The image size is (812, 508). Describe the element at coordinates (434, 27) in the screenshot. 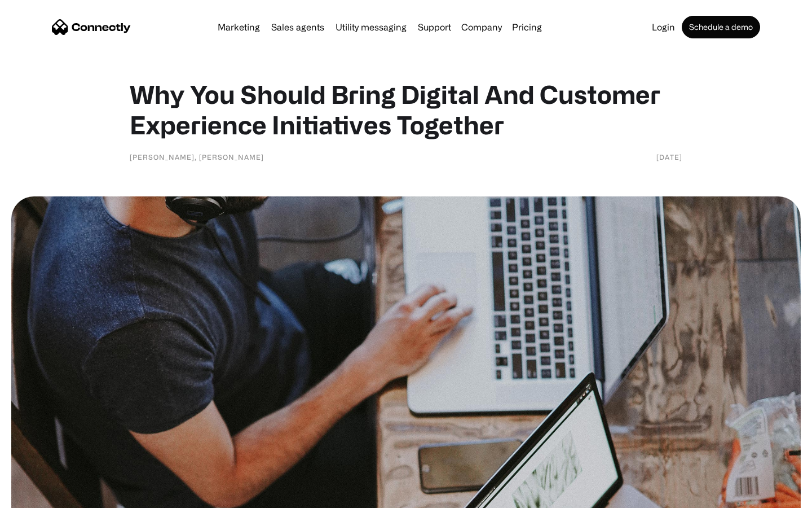

I see `a: Support` at that location.